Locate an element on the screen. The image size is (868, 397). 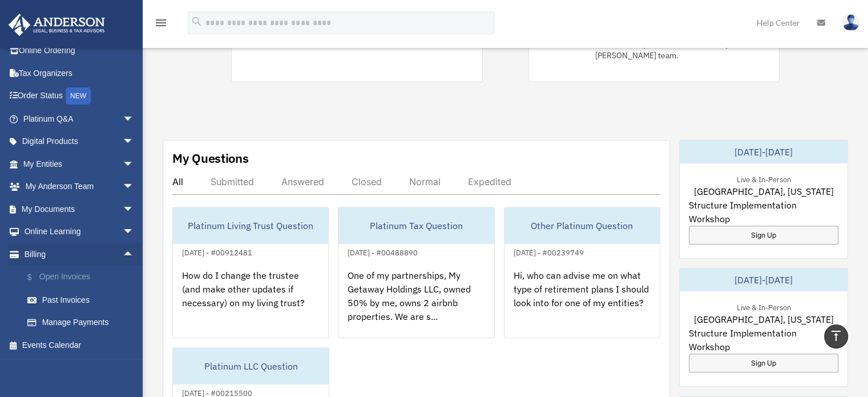
div: My Questions is located at coordinates (210, 158).